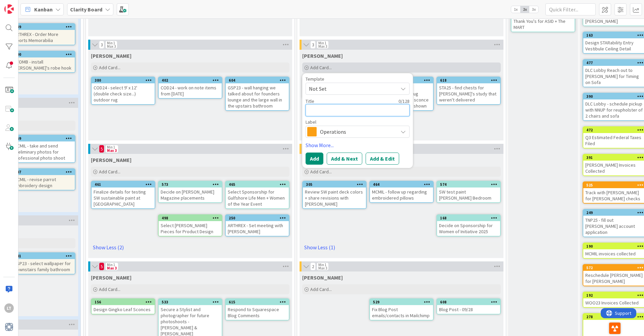 This screenshot has width=644, height=336. What do you see at coordinates (123, 81) in the screenshot?
I see `div: 380` at bounding box center [123, 81].